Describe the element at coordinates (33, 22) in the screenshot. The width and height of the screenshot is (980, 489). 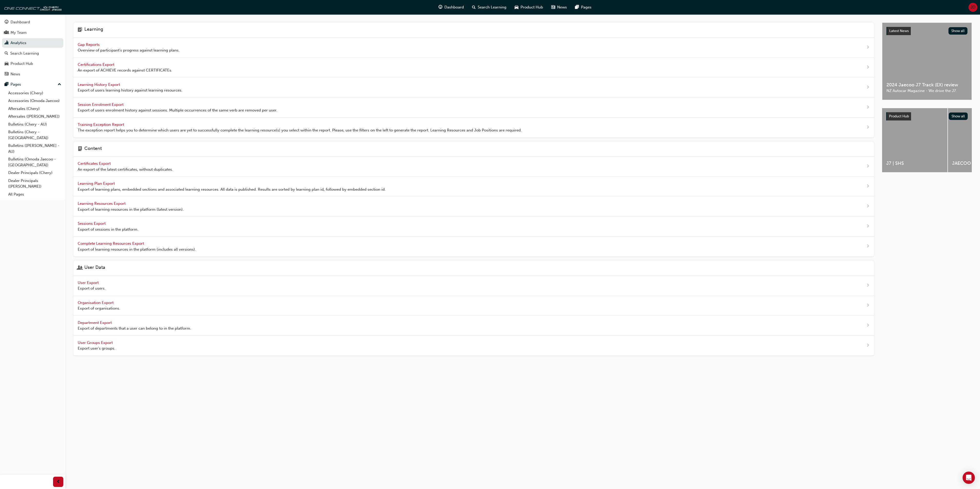
I see `a: Dashboard` at that location.